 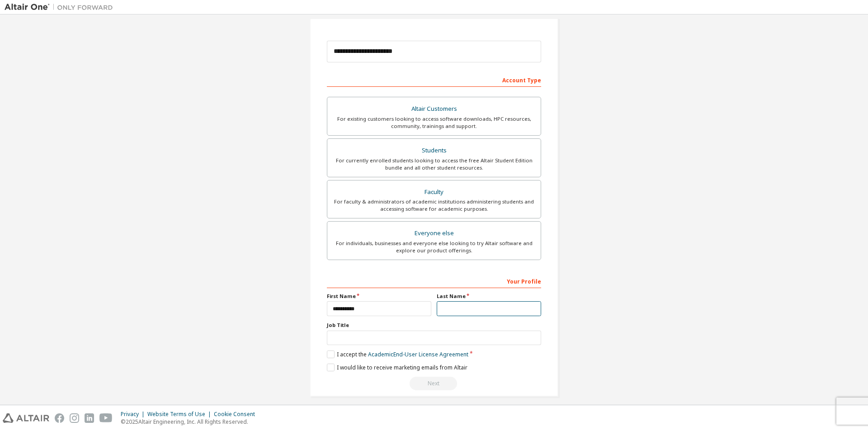 I want to click on div: Faculty, so click(x=434, y=192).